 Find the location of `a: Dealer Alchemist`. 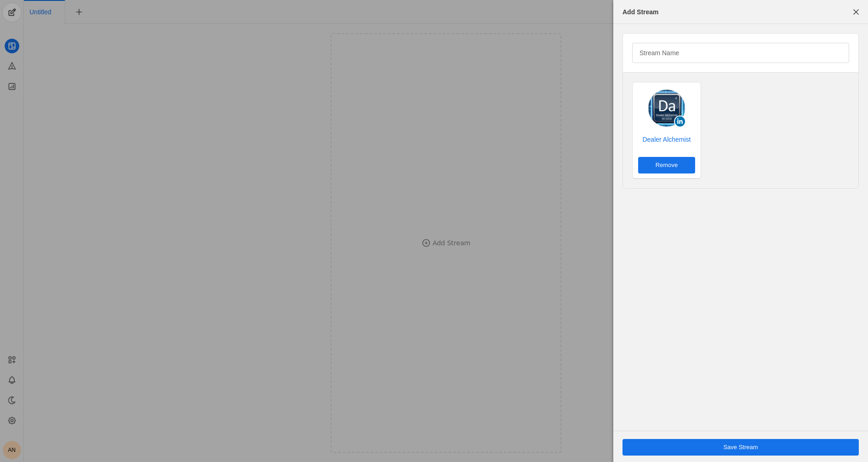

a: Dealer Alchemist is located at coordinates (667, 140).